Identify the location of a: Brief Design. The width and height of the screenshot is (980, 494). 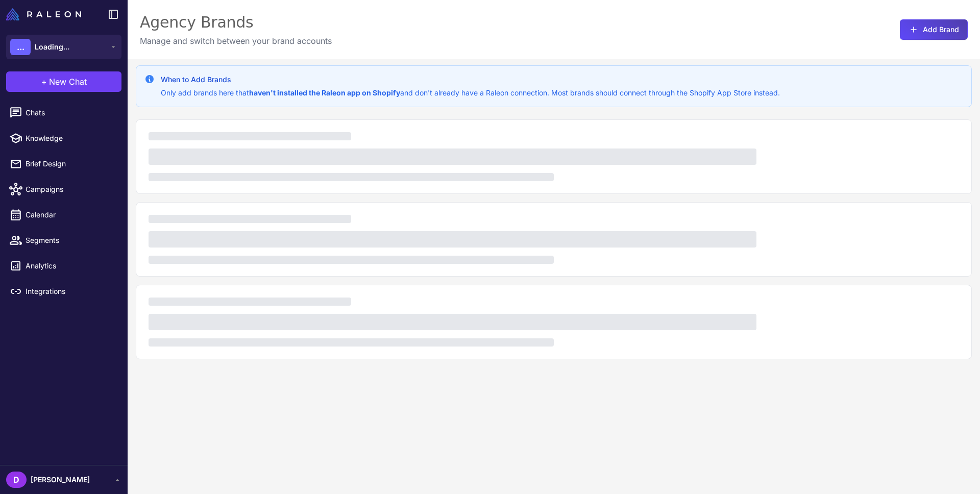
(64, 164).